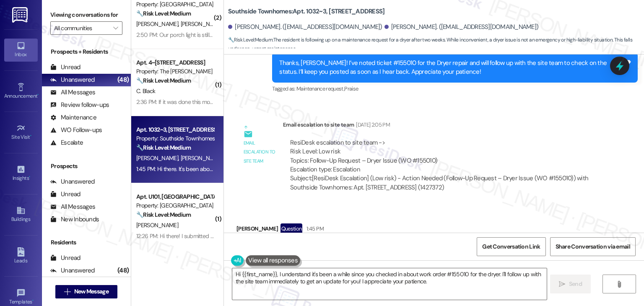 The image size is (644, 306). What do you see at coordinates (86, 15) in the screenshot?
I see `label: Viewing conversations for` at bounding box center [86, 15].